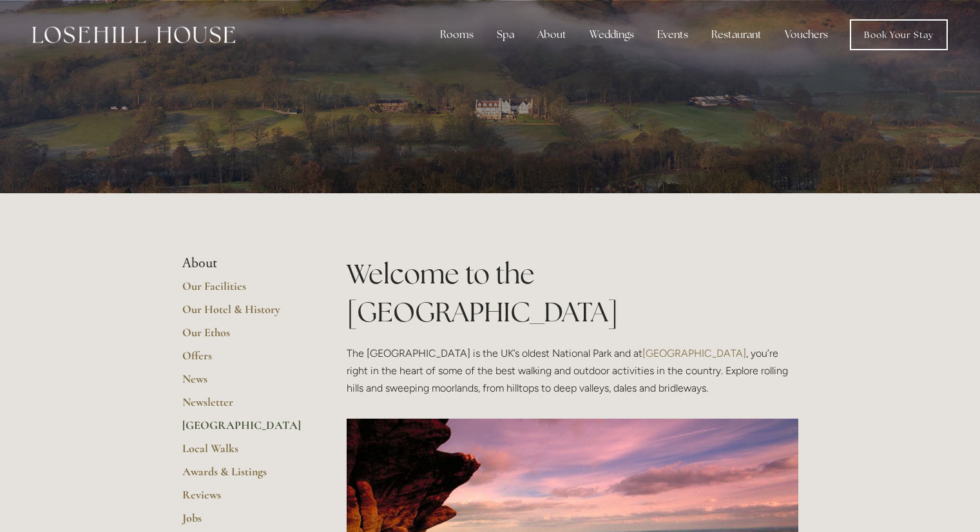  Describe the element at coordinates (244, 383) in the screenshot. I see `a: News` at that location.